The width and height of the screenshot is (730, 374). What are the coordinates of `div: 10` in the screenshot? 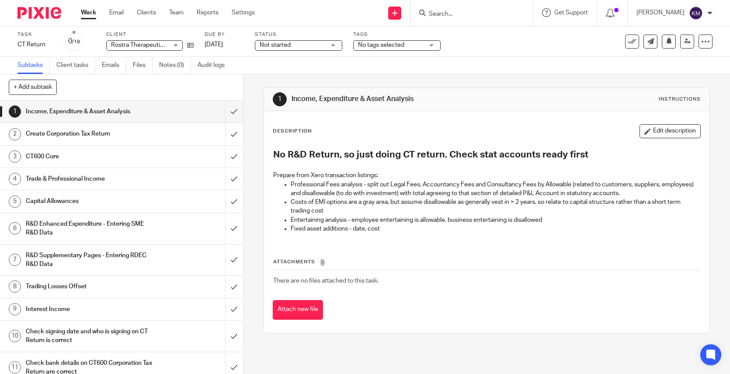 It's located at (15, 336).